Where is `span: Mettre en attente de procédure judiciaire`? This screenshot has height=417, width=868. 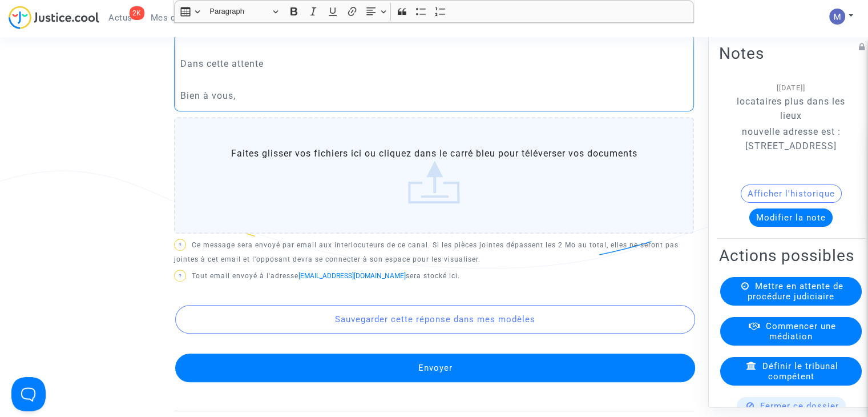 span: Mettre en attente de procédure judiciaire is located at coordinates (796, 292).